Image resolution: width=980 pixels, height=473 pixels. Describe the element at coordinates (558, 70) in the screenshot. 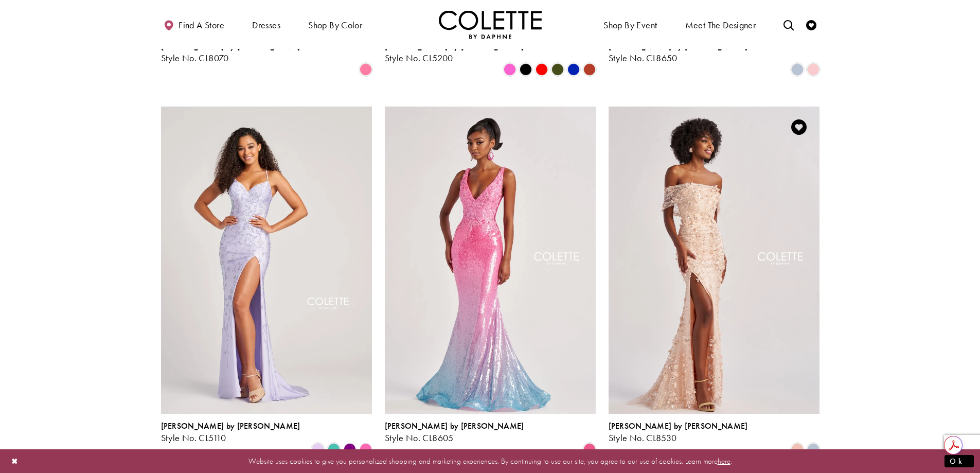

I see `i: Olive` at that location.